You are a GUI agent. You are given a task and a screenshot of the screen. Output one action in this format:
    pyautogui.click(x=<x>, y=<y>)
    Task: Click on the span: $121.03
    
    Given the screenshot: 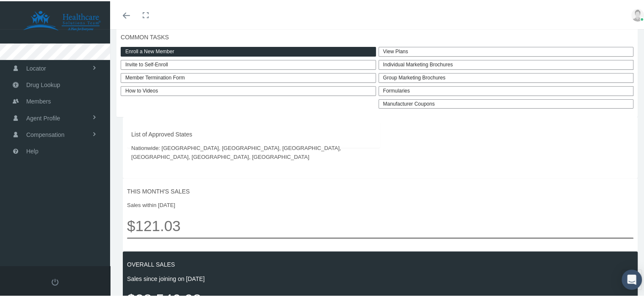 What is the action you would take?
    pyautogui.click(x=380, y=225)
    